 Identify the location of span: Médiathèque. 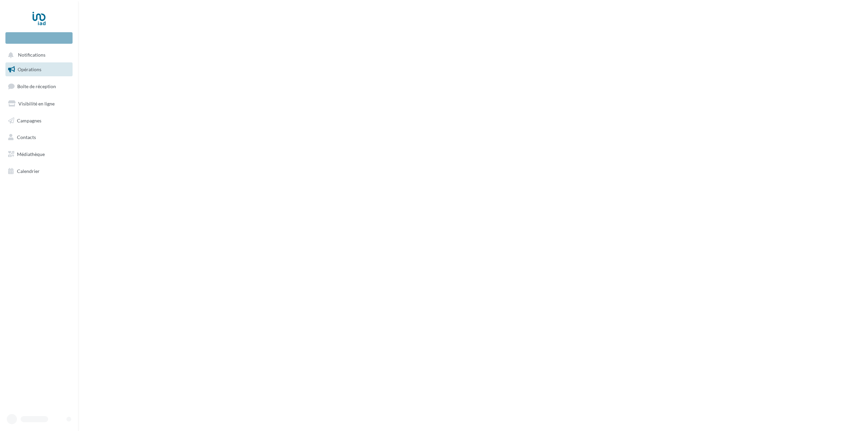
(31, 154).